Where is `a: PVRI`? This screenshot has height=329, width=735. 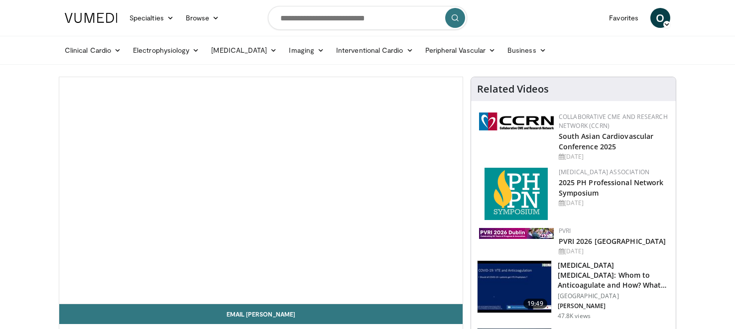 a: PVRI is located at coordinates (564, 230).